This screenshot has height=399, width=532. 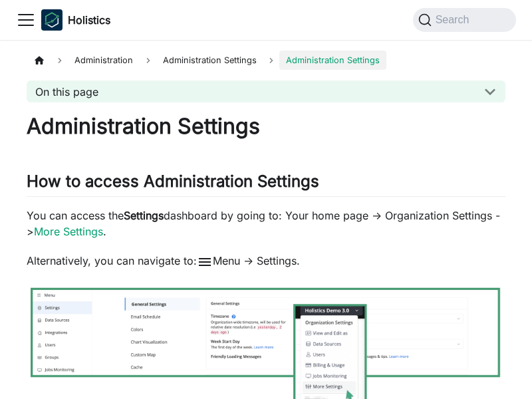 I want to click on a: HolisticsHolisticsHolistics, so click(x=75, y=20).